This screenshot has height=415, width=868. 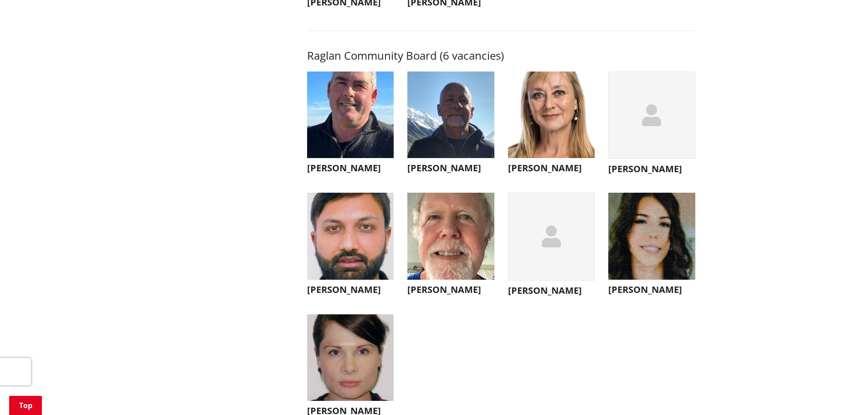 I want to click on img: Nick Pearce, so click(x=450, y=115).